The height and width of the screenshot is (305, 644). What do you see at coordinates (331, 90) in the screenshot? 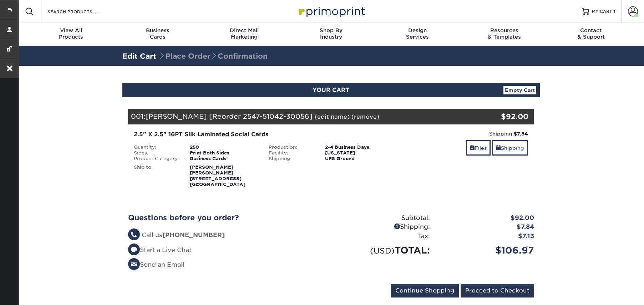
I see `span: YOUR CART` at bounding box center [331, 90].